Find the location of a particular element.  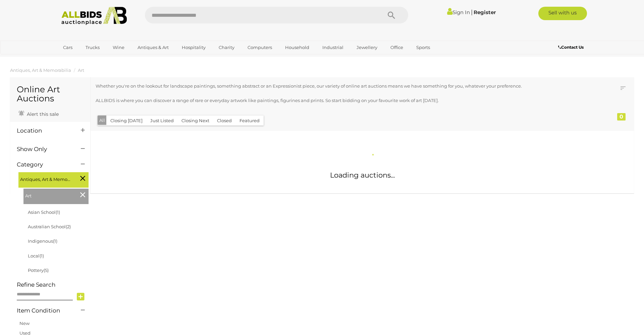

a: Hospitality is located at coordinates (193, 47).